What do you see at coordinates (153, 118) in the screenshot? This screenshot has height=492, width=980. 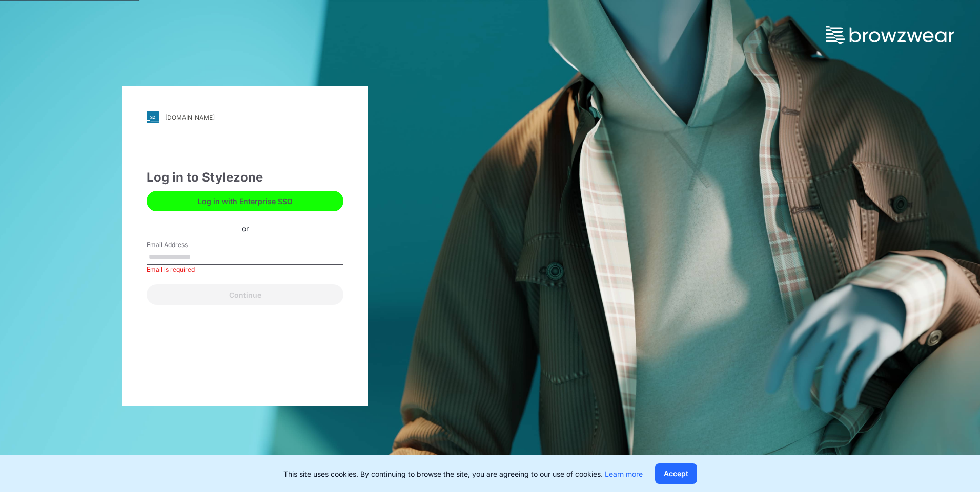 I see `img: svg+xml;base64,PHN2ZyB3aWR0aD0iMjgiIGhlaWdodD0iMjgiIHZpZXdCb3g9IjAgMCAyOCAyOCIgZmlsbD0ibm9uZSIgeG...` at bounding box center [153, 118].